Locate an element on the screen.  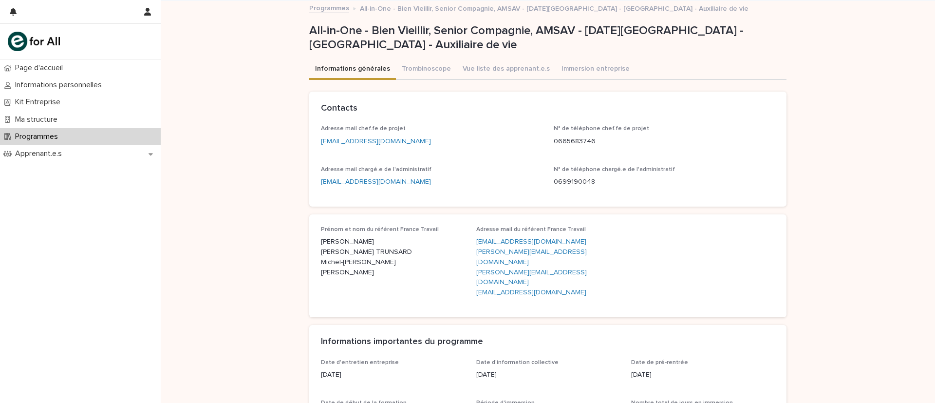
h2: Informations importantes du programme is located at coordinates (402, 342).